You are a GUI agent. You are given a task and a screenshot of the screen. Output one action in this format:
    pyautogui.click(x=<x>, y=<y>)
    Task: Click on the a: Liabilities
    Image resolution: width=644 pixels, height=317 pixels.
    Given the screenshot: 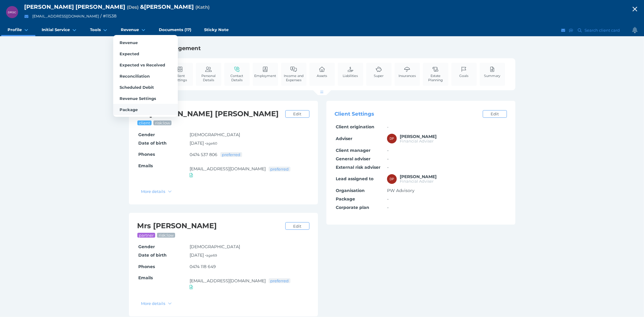 What is the action you would take?
    pyautogui.click(x=351, y=72)
    